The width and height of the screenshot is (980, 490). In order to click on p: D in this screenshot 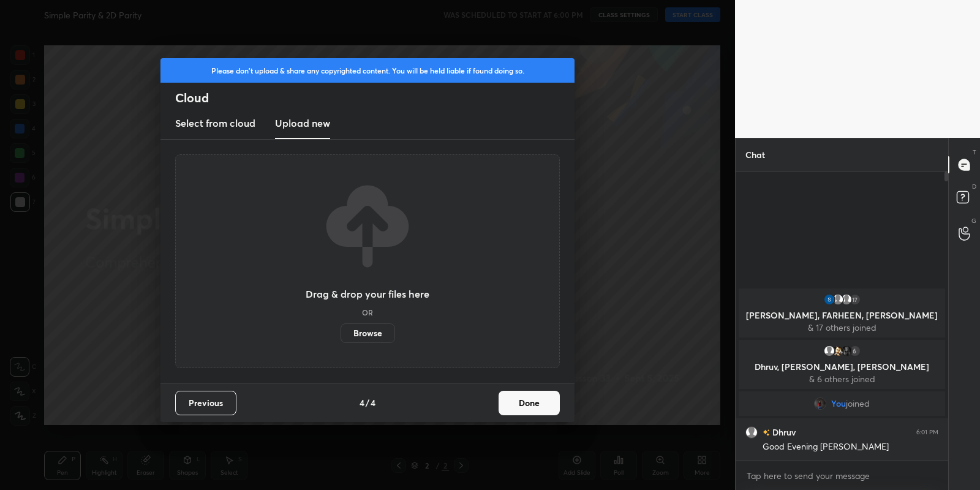, I will do `click(974, 186)`.